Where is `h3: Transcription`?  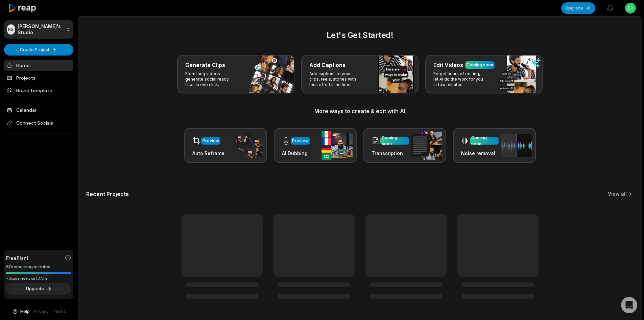 h3: Transcription is located at coordinates (390, 153).